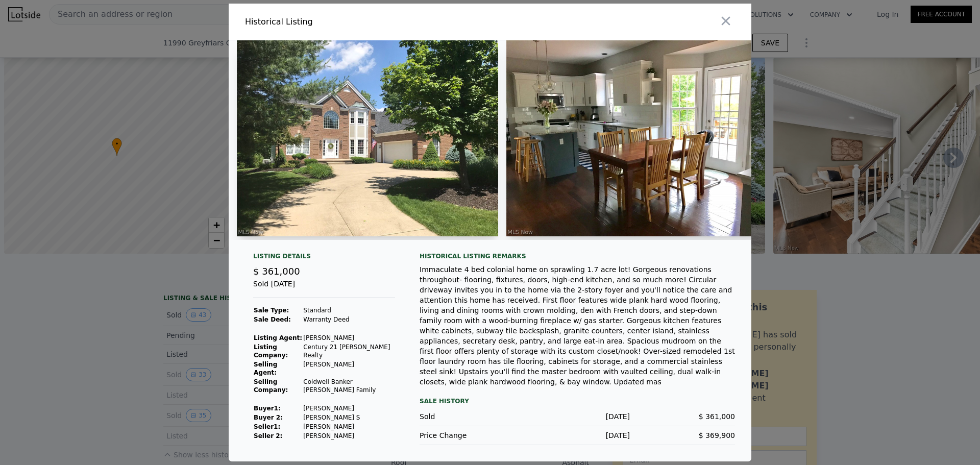  I want to click on div: Historical Listing, so click(365, 22).